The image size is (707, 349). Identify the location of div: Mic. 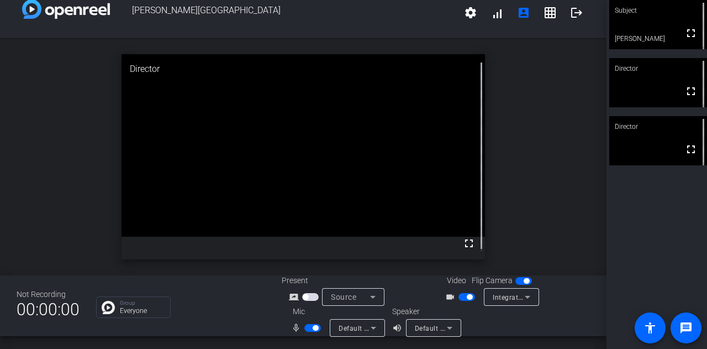
(337, 311).